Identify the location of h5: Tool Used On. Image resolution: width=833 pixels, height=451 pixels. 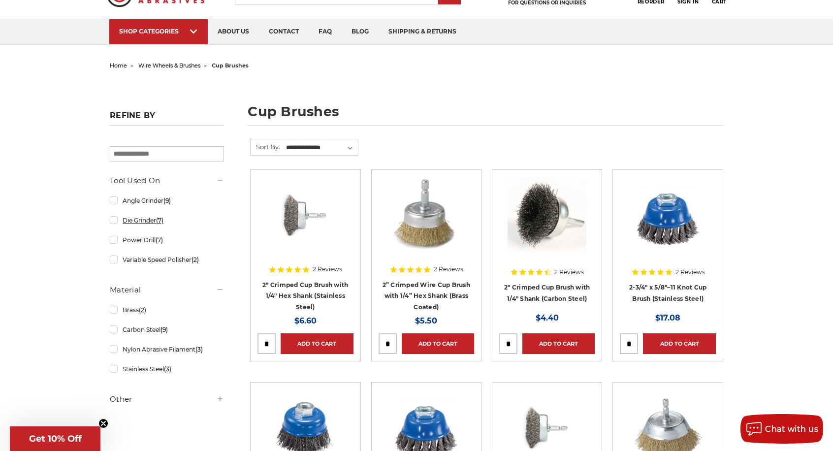
(167, 181).